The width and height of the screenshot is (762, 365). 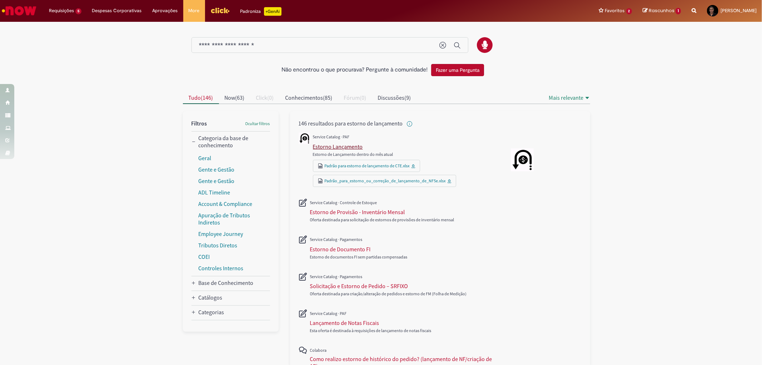 What do you see at coordinates (661, 10) in the screenshot?
I see `span: Rascunhos` at bounding box center [661, 10].